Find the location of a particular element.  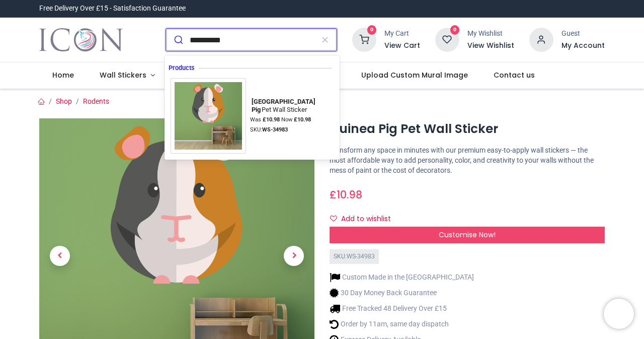

a: Shop is located at coordinates (64, 102).